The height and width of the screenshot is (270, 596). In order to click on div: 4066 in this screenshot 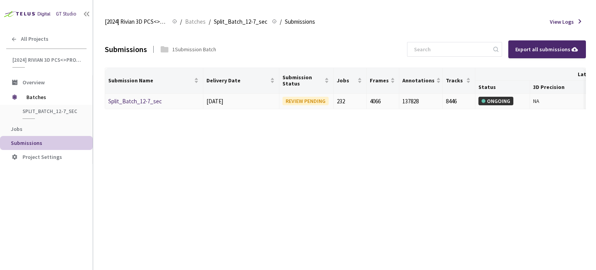, I will do `click(383, 101)`.